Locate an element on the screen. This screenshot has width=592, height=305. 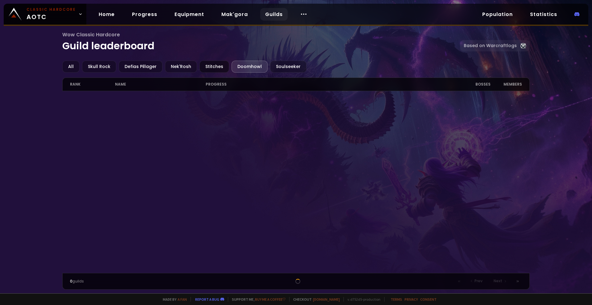
a: Population is located at coordinates (497, 14).